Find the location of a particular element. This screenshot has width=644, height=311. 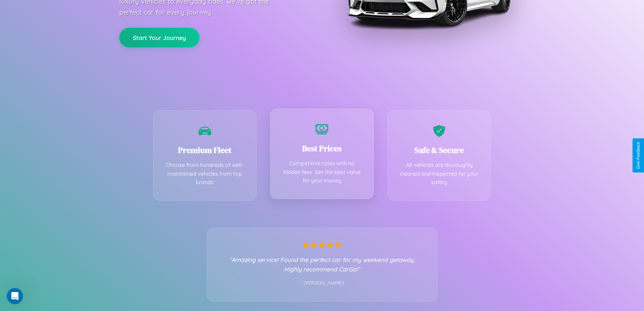

p: Competitive rates with no hidden fees. Get the best value for your money is located at coordinates (322, 172).